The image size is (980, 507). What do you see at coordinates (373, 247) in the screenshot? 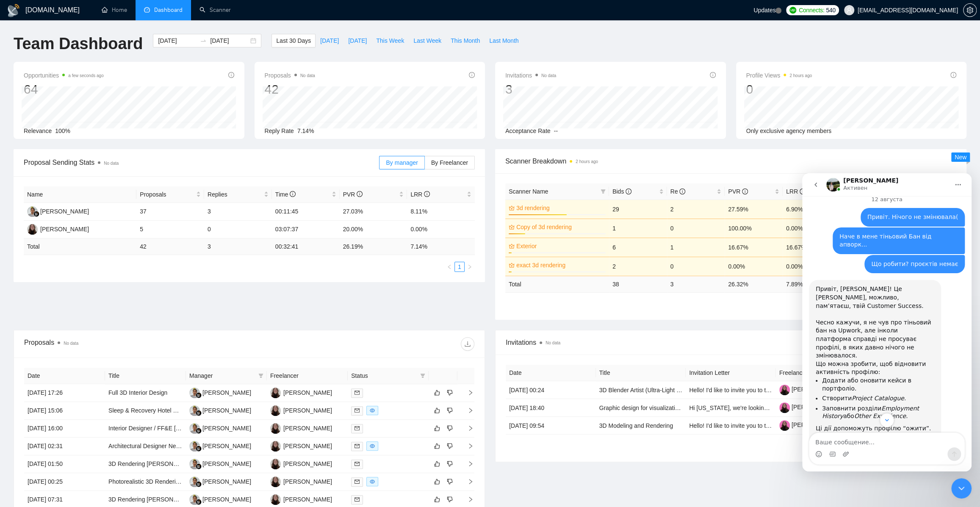
I see `td: 26.19 %` at bounding box center [373, 247].